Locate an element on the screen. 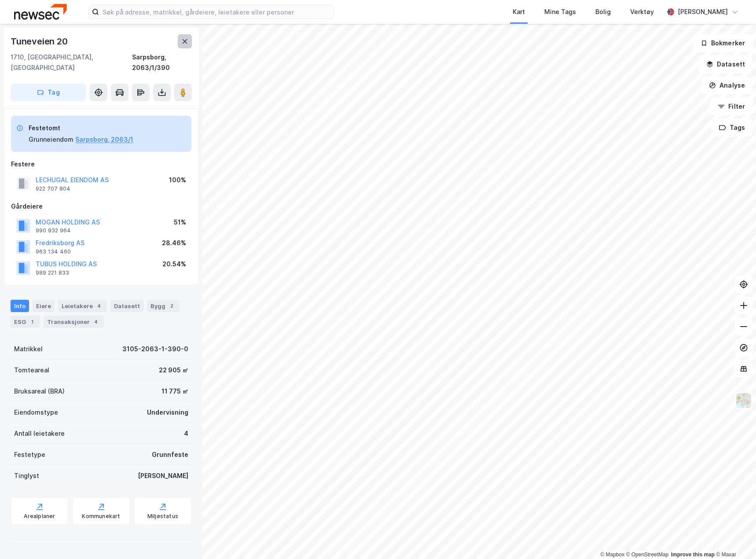 The width and height of the screenshot is (756, 559). div: 1 is located at coordinates (32, 322).